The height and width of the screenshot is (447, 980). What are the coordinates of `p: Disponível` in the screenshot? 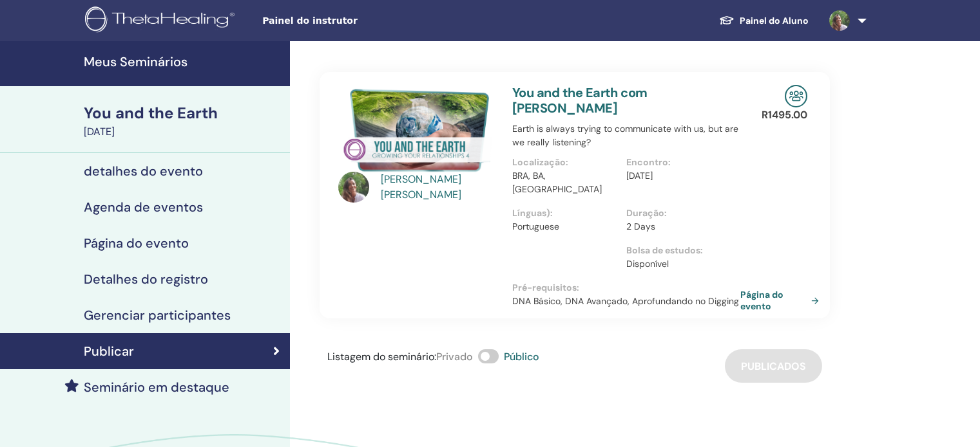 It's located at (679, 264).